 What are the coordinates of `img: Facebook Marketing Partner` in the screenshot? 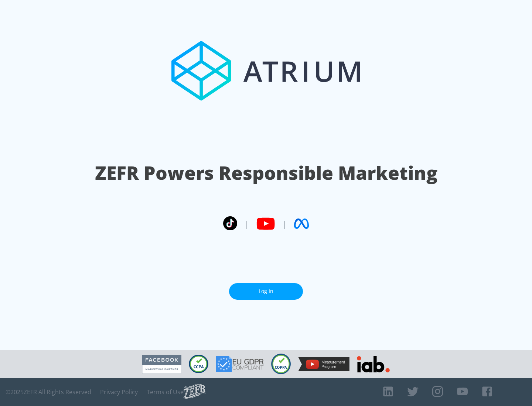 It's located at (162, 364).